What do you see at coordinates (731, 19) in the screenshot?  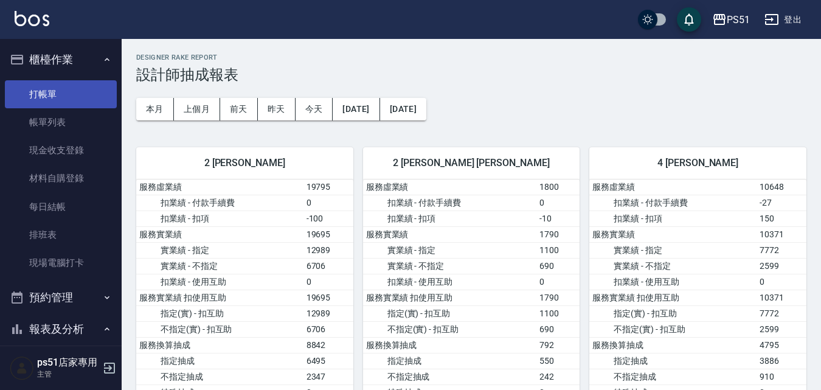 I see `button: PS51` at bounding box center [731, 19].